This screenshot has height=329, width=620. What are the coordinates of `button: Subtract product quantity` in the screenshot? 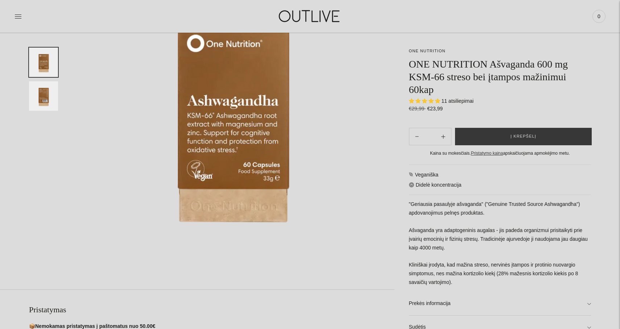 It's located at (443, 136).